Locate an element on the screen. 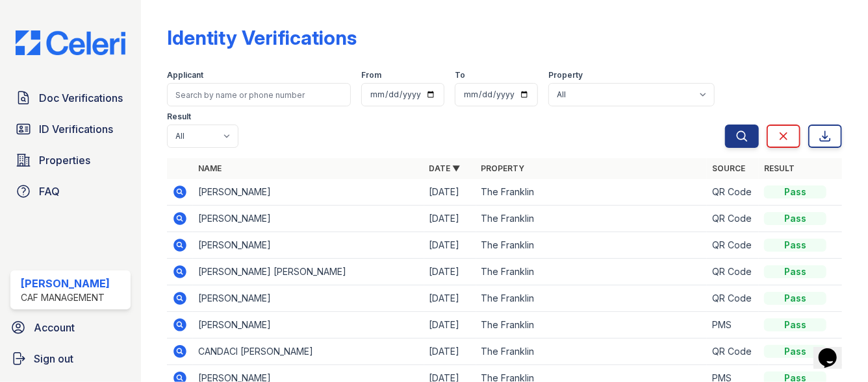 The width and height of the screenshot is (868, 382). a: Doc Verifications is located at coordinates (70, 98).